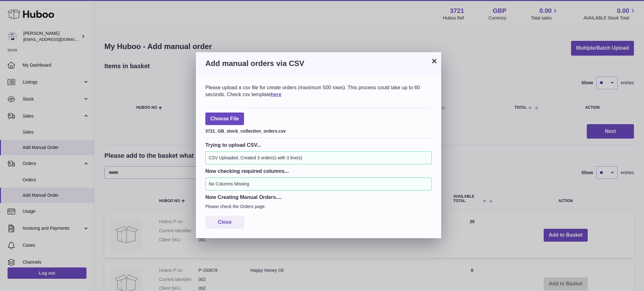 This screenshot has height=291, width=644. Describe the element at coordinates (319, 184) in the screenshot. I see `div: No Columns Missing` at that location.